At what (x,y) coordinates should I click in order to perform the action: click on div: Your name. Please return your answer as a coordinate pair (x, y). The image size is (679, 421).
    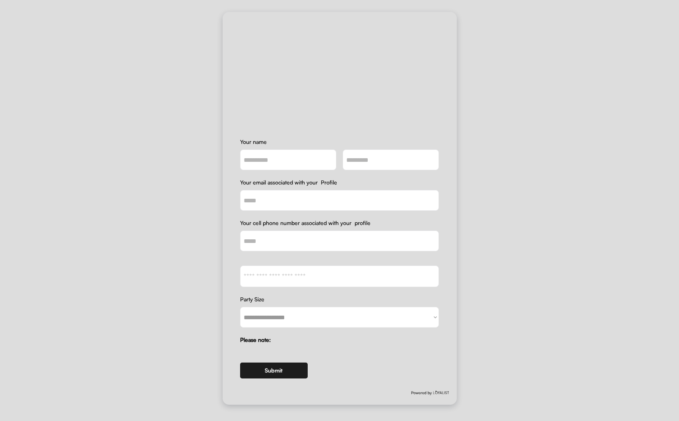
    Looking at the image, I should click on (339, 142).